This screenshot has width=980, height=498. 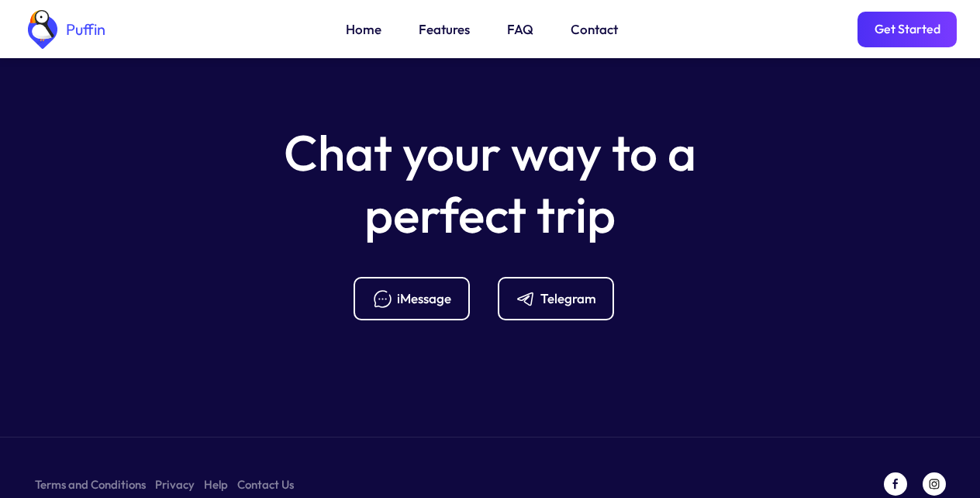 I want to click on div: Telegram, so click(x=568, y=299).